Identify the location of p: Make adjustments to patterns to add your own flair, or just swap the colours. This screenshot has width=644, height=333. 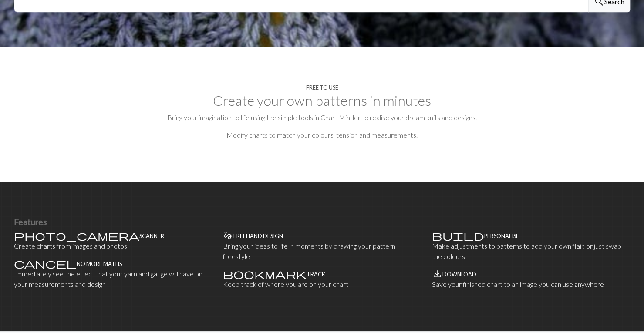
(531, 251).